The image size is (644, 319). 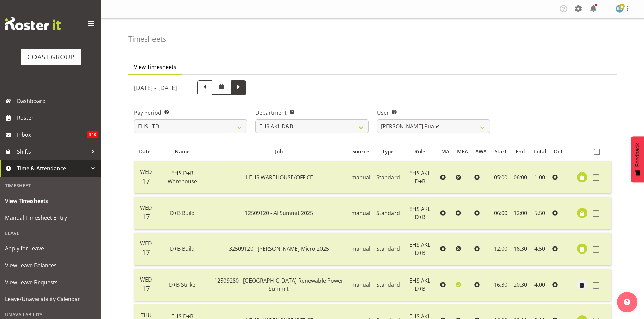 I want to click on span: Total, so click(x=539, y=151).